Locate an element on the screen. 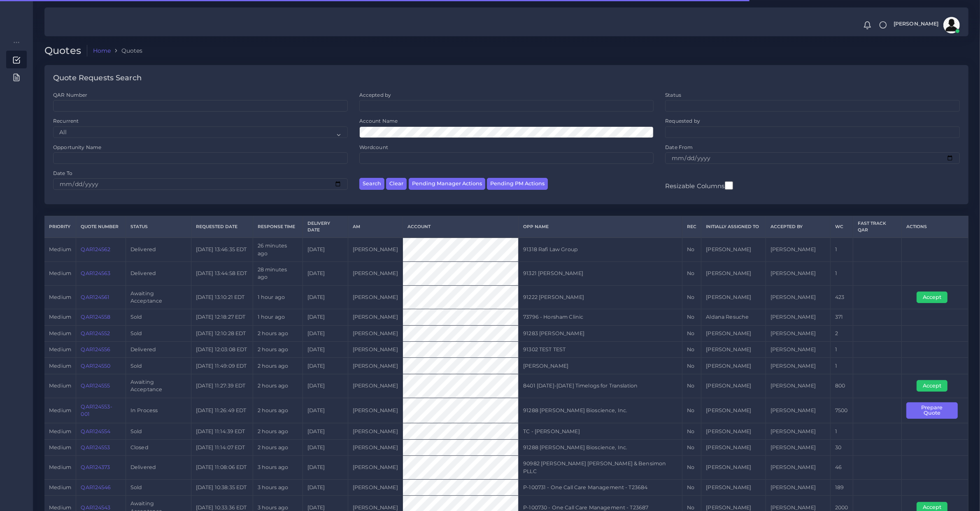 This screenshot has height=511, width=980. a: QAR124555 is located at coordinates (95, 385).